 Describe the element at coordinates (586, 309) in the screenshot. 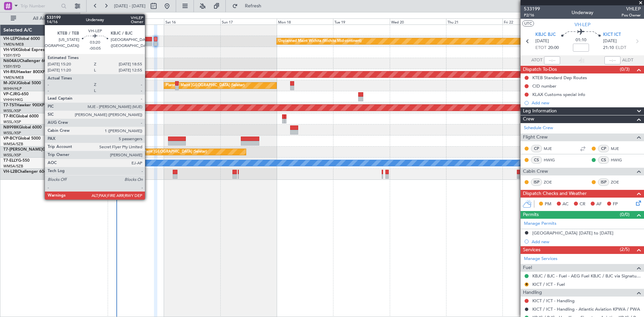

I see `a: KICT / ICT - Handling - Atlantic Aviation KPWA / PWA` at that location.